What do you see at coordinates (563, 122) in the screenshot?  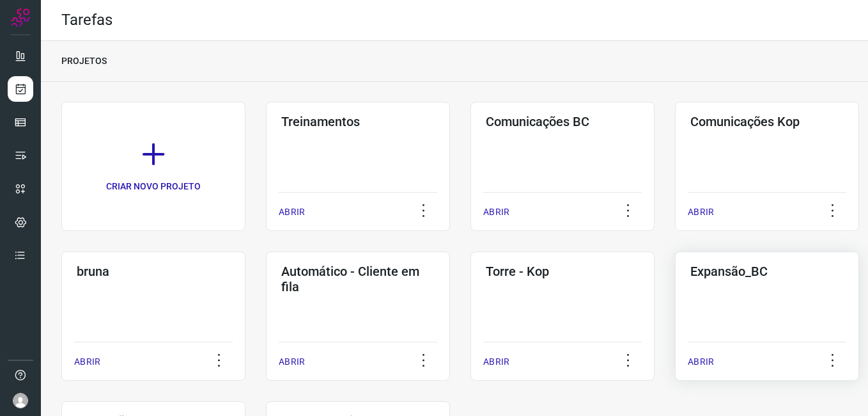 I see `h3: Comunicações BC` at bounding box center [563, 122].